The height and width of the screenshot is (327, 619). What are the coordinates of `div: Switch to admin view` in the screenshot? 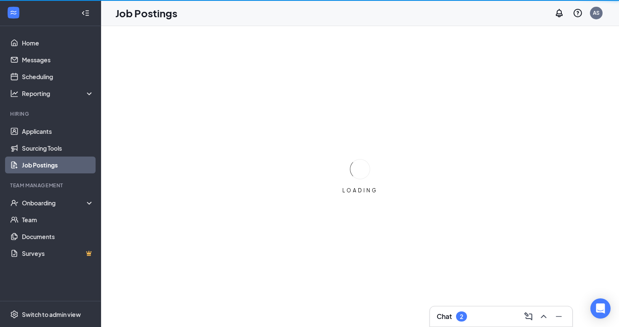 It's located at (51, 315).